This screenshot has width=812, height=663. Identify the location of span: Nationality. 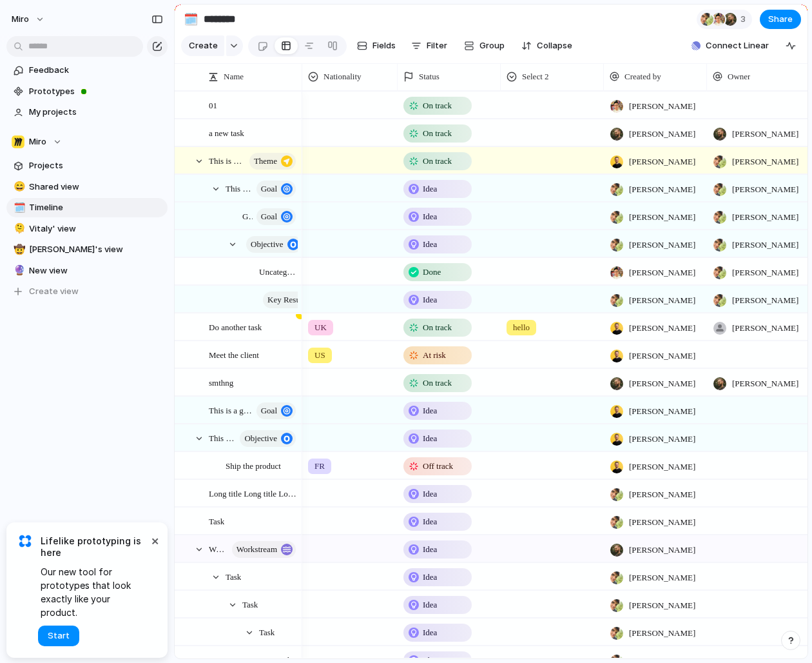
(343, 77).